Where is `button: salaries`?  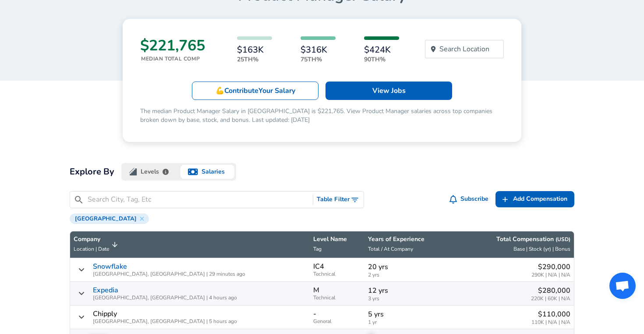
button: salaries is located at coordinates (207, 172).